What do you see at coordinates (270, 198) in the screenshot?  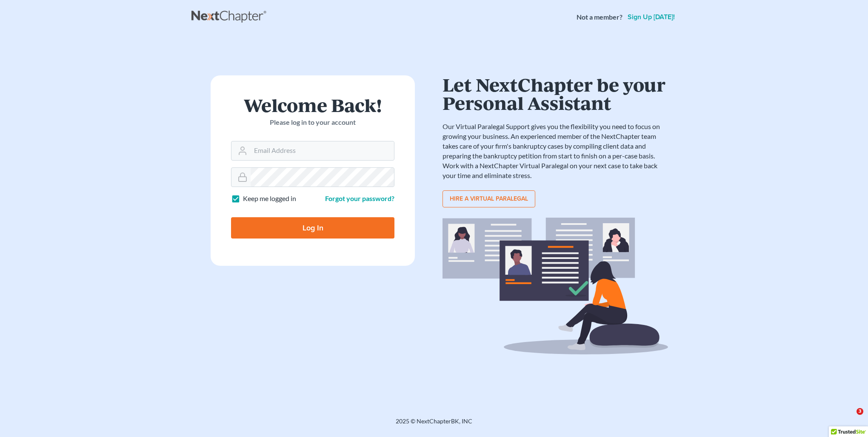 I see `label: Keep me logged in` at bounding box center [270, 198].